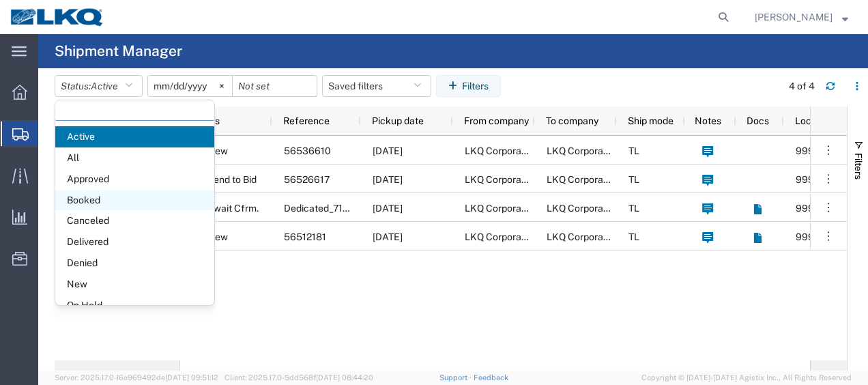  I want to click on span: Client: 2025.17.0-5dd568f, so click(299, 378).